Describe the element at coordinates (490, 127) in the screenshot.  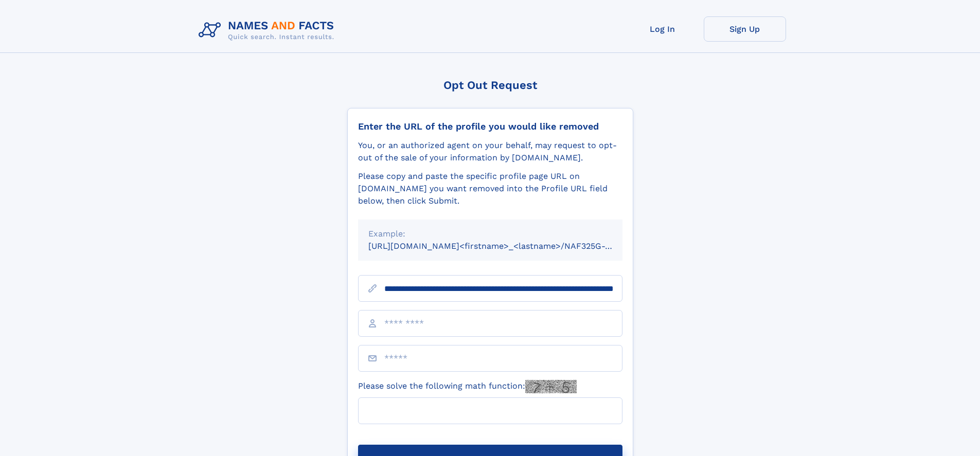
I see `div: Enter the URL of the profile you would like removed` at that location.